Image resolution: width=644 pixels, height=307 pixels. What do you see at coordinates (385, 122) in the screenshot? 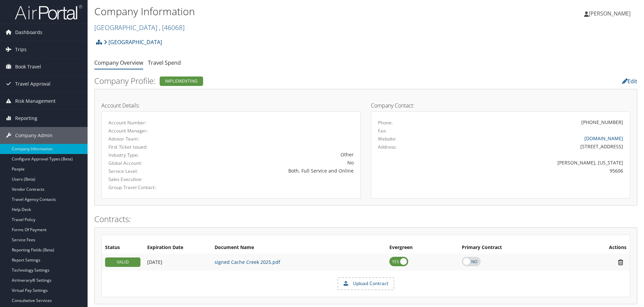
I see `label: Phone:` at bounding box center [385, 122].